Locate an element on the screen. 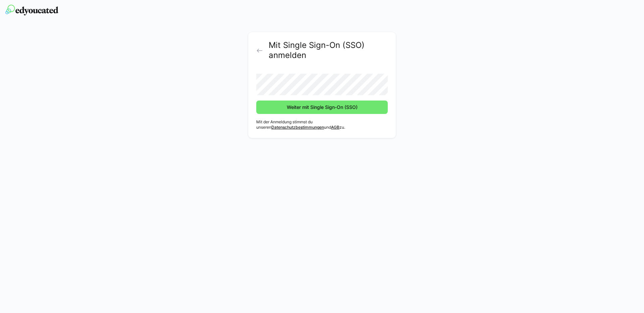  span: Weiter mit Single Sign-On (SSO) is located at coordinates (322, 107).